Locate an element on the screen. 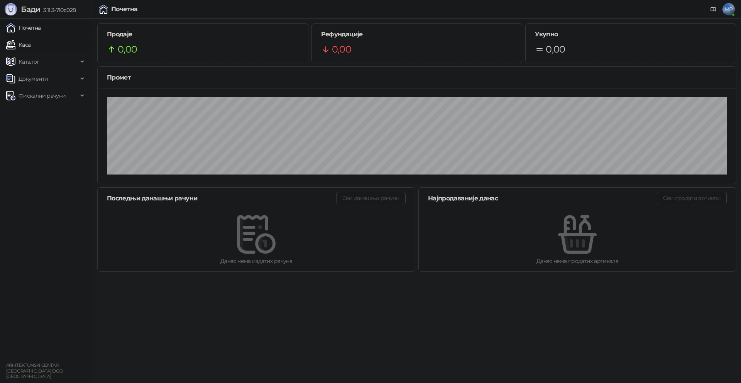 The image size is (741, 383). div: Почетна is located at coordinates (124, 9).